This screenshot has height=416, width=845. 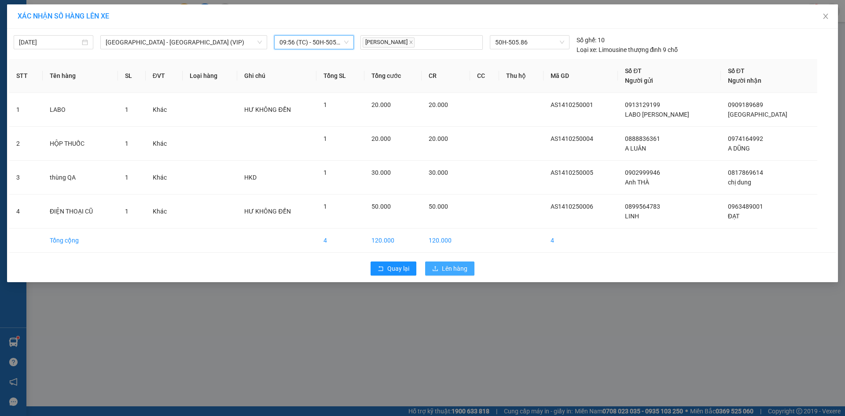 I want to click on th: CR, so click(x=446, y=76).